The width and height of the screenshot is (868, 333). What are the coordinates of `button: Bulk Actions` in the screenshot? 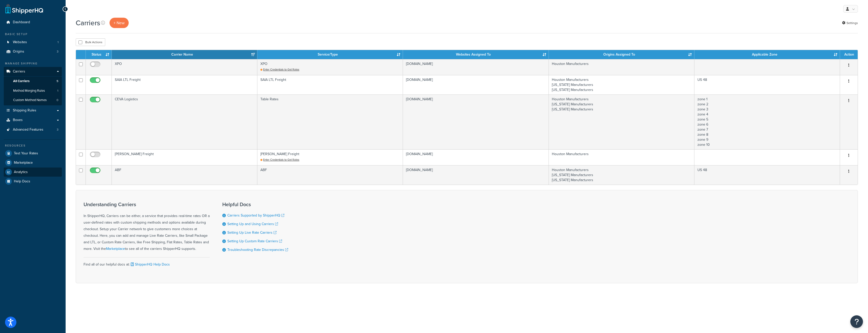 It's located at (91, 42).